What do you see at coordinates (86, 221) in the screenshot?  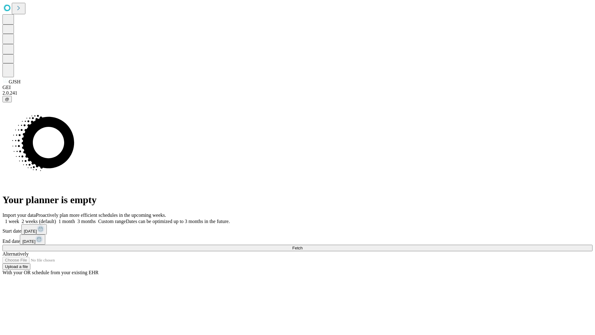 I see `span: 3 months` at bounding box center [86, 221].